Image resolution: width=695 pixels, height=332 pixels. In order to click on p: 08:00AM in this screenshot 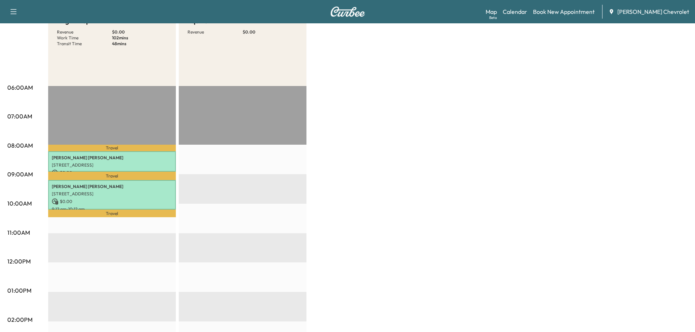, I will do `click(20, 146)`.